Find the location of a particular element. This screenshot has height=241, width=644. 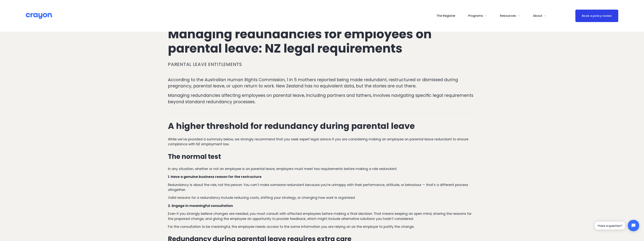

p: Managing redundancies affecting employees on parental leave, including partners and fathers, invo... is located at coordinates (322, 98).